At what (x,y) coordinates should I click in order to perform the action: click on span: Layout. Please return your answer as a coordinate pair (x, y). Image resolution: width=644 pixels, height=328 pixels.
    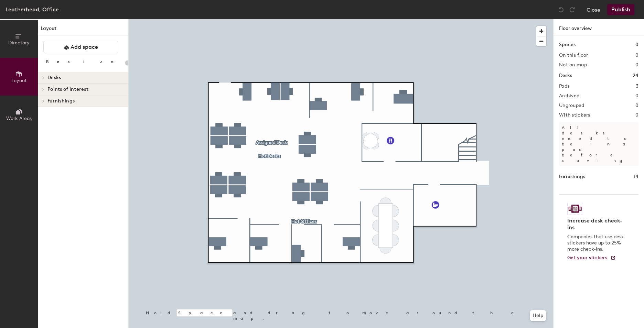
    Looking at the image, I should click on (19, 80).